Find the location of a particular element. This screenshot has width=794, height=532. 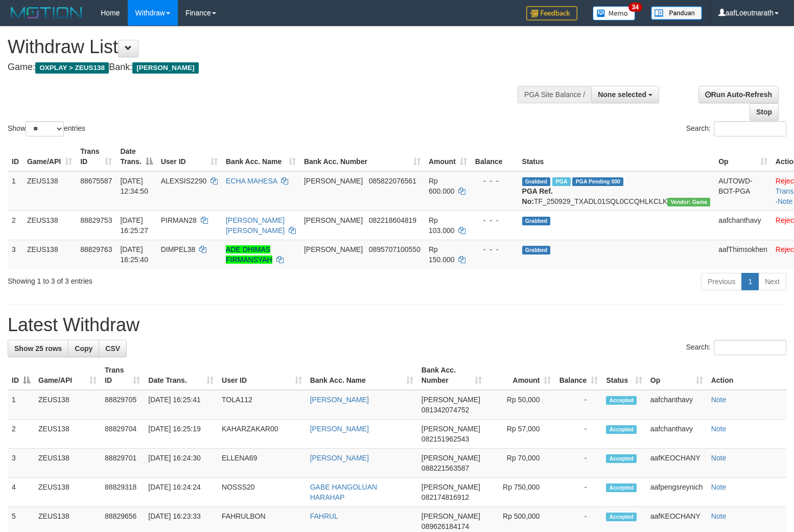

a: ADE DHIMAS FIRMANSYAH is located at coordinates (249, 254).